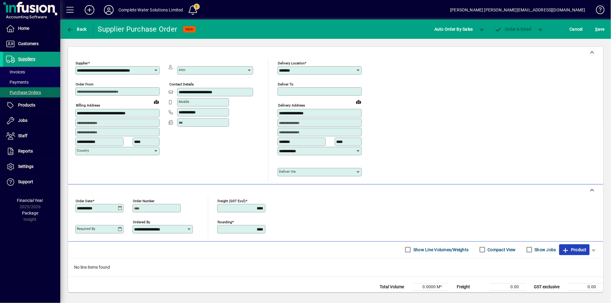 This screenshot has height=303, width=611. I want to click on a: Purchase Orders, so click(32, 93).